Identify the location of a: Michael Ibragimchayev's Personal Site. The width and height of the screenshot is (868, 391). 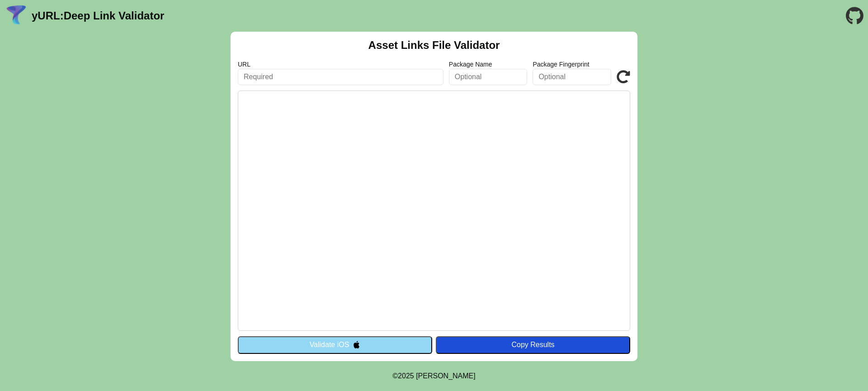
(446, 375).